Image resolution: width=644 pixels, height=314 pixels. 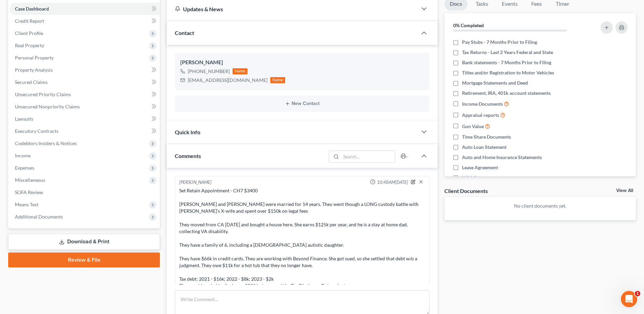 What do you see at coordinates (187, 132) in the screenshot?
I see `span: Quick Info` at bounding box center [187, 132].